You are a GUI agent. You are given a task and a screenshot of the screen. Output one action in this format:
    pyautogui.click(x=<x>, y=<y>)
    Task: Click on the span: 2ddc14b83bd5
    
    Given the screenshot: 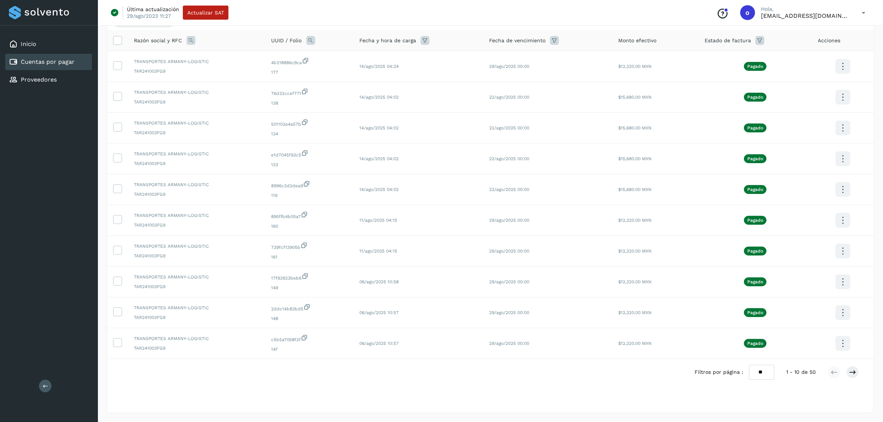 What is the action you would take?
    pyautogui.click(x=310, y=308)
    